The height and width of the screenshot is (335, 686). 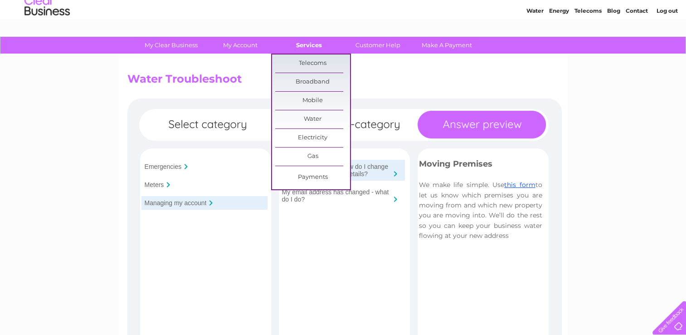 I want to click on a: Mobile, so click(x=312, y=101).